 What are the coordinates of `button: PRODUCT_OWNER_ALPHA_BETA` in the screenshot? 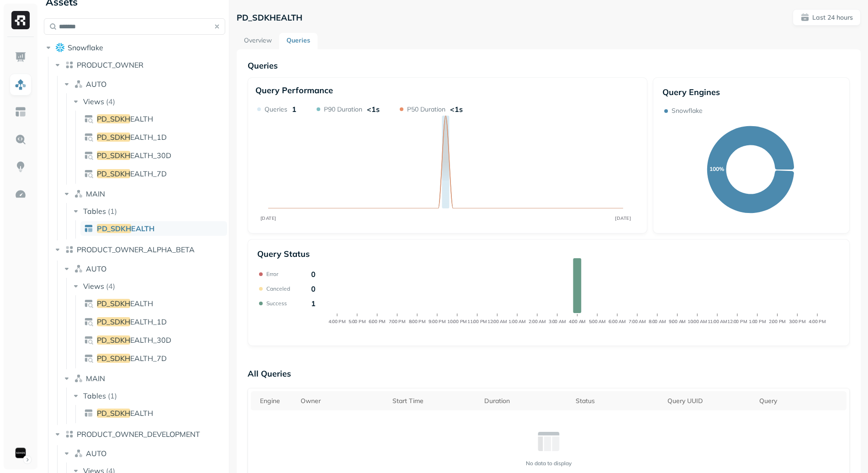 It's located at (139, 249).